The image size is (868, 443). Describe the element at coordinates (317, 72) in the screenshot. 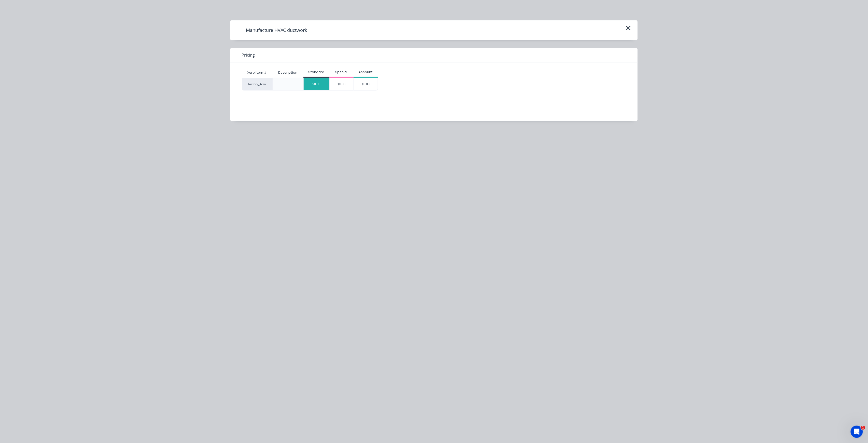

I see `div: Standard` at that location.